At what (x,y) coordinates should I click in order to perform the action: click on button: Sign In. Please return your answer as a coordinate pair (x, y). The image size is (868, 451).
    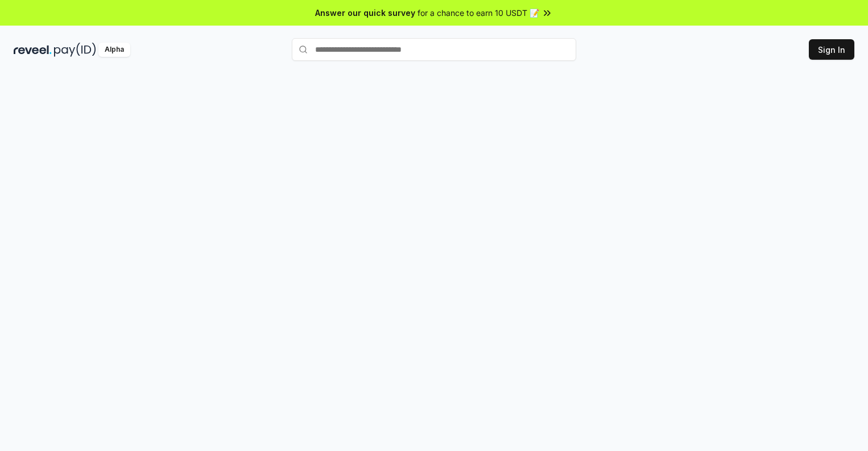
    Looking at the image, I should click on (832, 49).